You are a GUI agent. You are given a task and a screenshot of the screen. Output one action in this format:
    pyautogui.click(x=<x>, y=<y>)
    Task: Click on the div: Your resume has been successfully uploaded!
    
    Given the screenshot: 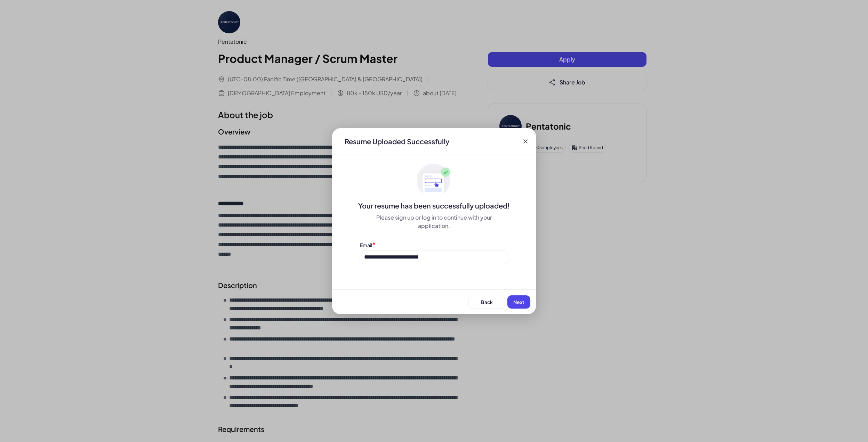 What is the action you would take?
    pyautogui.click(x=434, y=206)
    